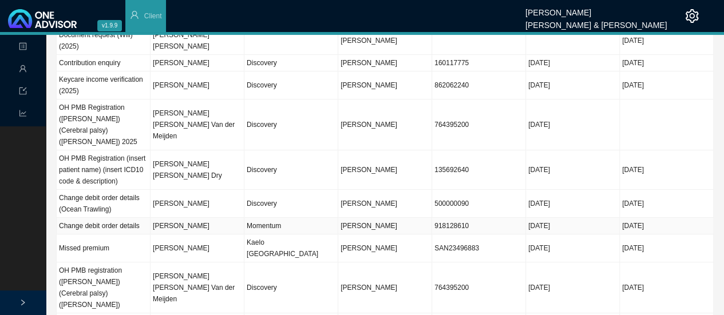 Image resolution: width=724 pixels, height=315 pixels. I want to click on img: 2df55531c6924b55f21c4cf5d4484680-logo-light.svg, so click(42, 18).